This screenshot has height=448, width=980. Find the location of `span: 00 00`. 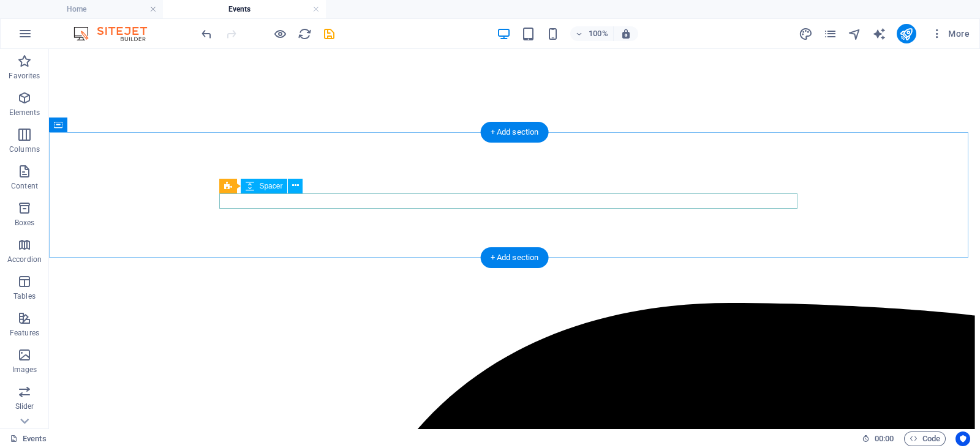

span: 00 00 is located at coordinates (883, 439).